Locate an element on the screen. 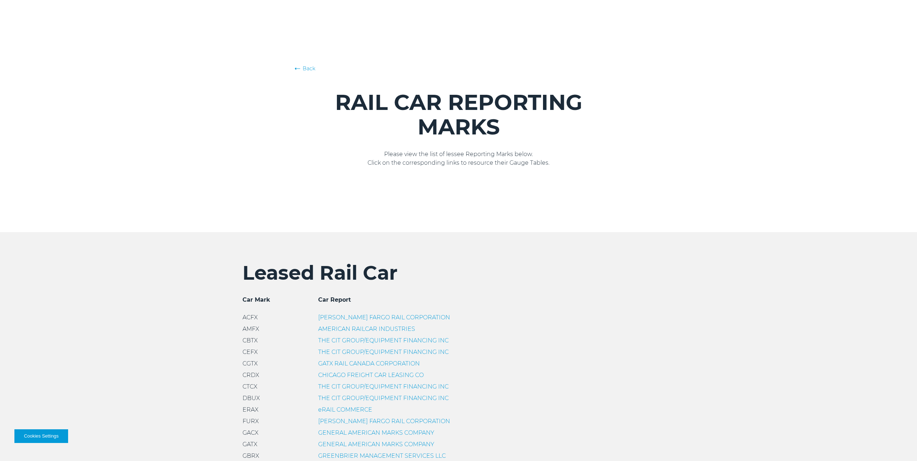  span: CGTX is located at coordinates (250, 363).